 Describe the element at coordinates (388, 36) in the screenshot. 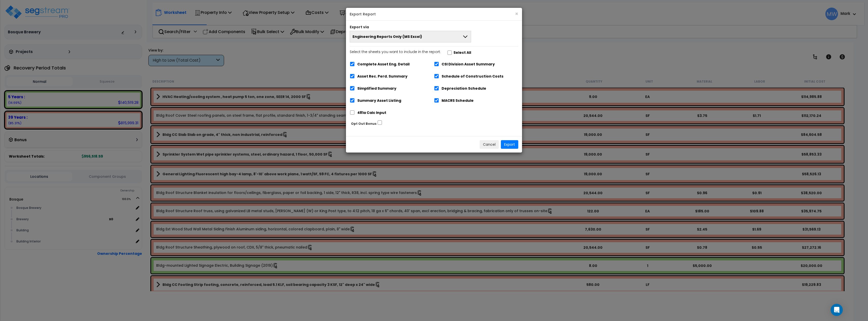

I see `span: Engineering Reports Only (MS Excel)` at that location.